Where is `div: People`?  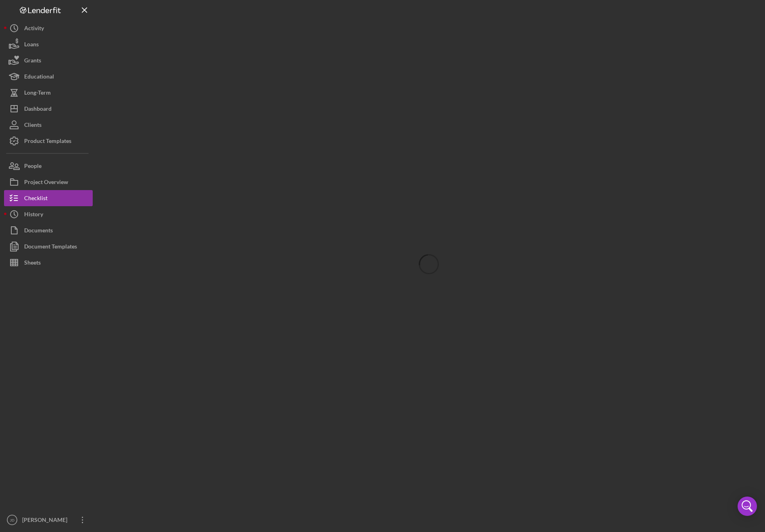
div: People is located at coordinates (33, 167).